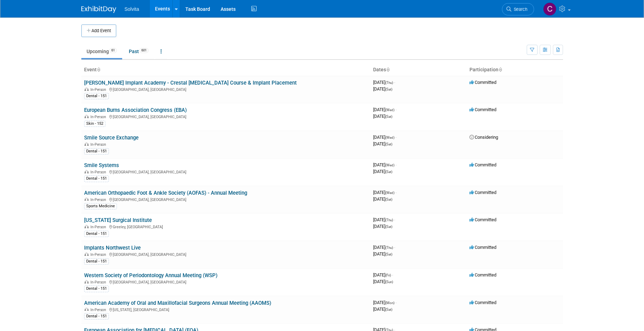 This screenshot has height=331, width=644. I want to click on span: Solvita, so click(132, 9).